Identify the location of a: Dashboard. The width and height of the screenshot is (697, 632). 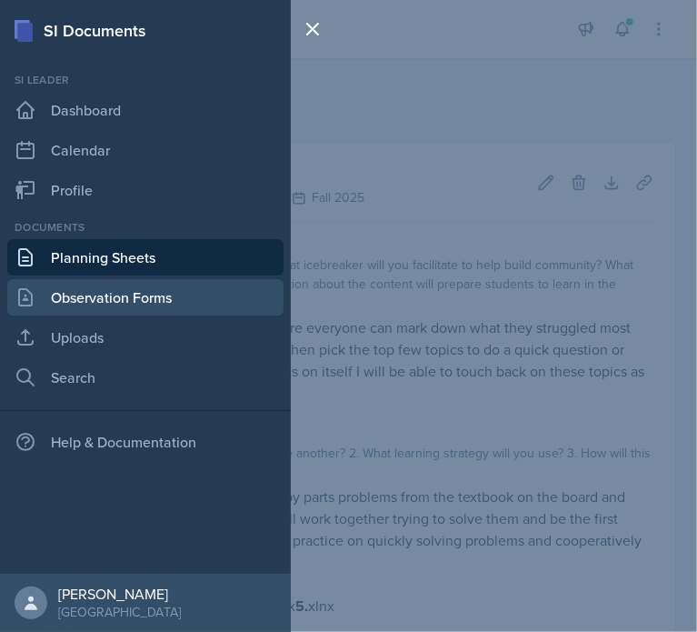
(145, 110).